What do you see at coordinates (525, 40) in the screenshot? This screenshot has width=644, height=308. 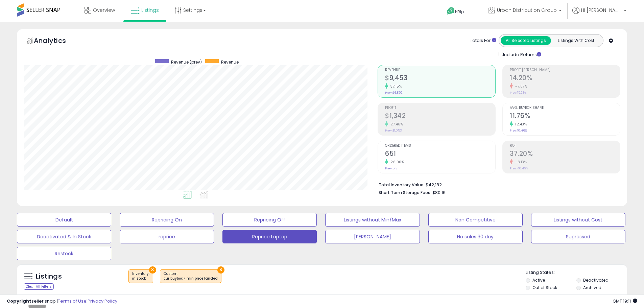 I see `button: All Selected Listings` at bounding box center [525, 40].